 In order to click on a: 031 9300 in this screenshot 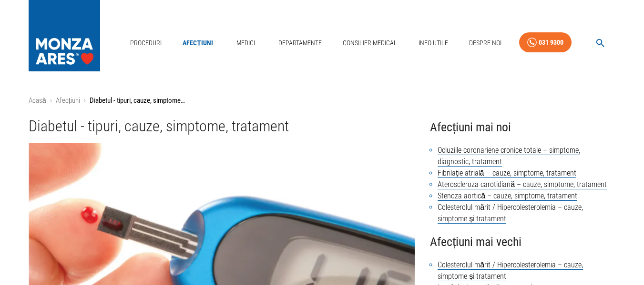, I will do `click(545, 43)`.